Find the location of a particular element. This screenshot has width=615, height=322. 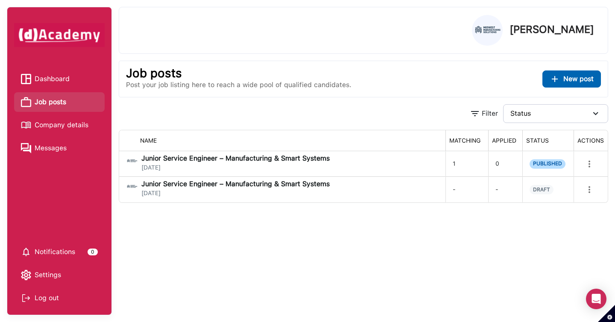

span: Notifications is located at coordinates (55, 252).